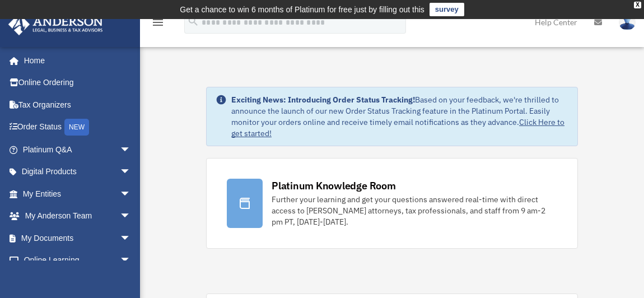 The height and width of the screenshot is (298, 644). Describe the element at coordinates (392, 203) in the screenshot. I see `a: Platinum Knowledge Room Further your learning and get your questions answered real-time with dire...` at that location.